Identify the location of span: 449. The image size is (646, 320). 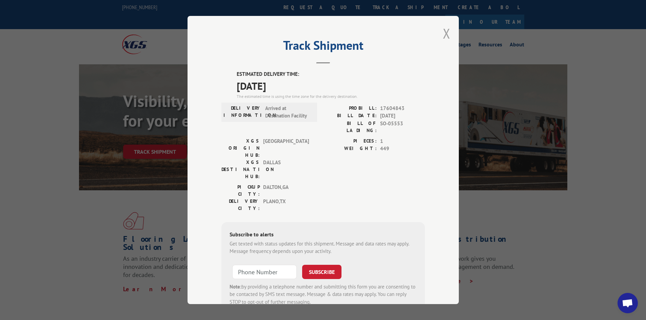
(402, 149).